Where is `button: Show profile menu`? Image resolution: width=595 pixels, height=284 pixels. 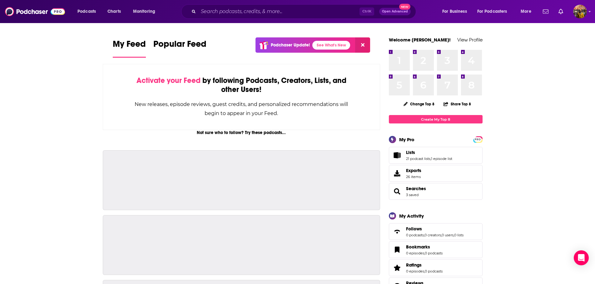 button: Show profile menu is located at coordinates (580, 12).